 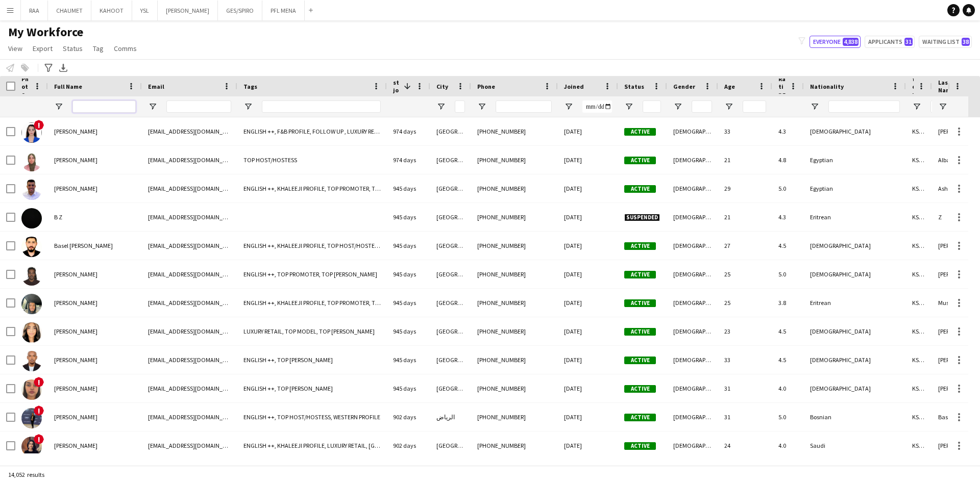 What do you see at coordinates (788, 131) in the screenshot?
I see `div: 4.3` at bounding box center [788, 131].